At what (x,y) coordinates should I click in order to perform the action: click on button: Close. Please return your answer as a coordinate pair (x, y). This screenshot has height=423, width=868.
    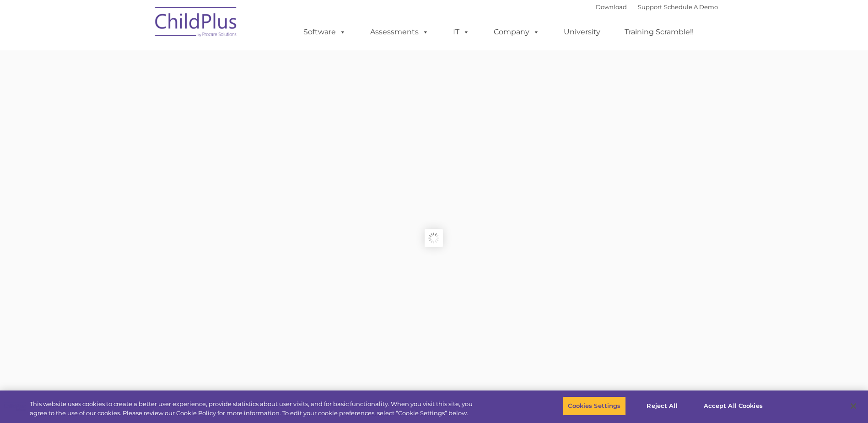
    Looking at the image, I should click on (853, 406).